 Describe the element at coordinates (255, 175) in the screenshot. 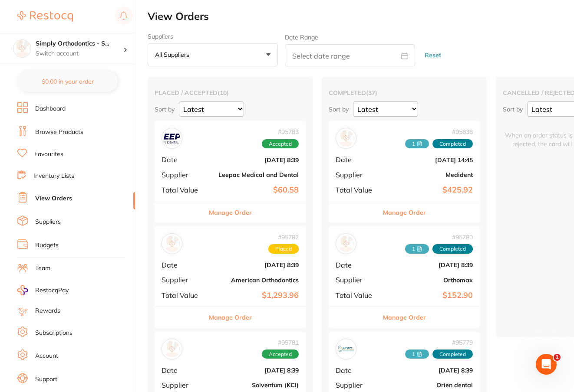

I see `b: Leepac Medical and Dental` at that location.